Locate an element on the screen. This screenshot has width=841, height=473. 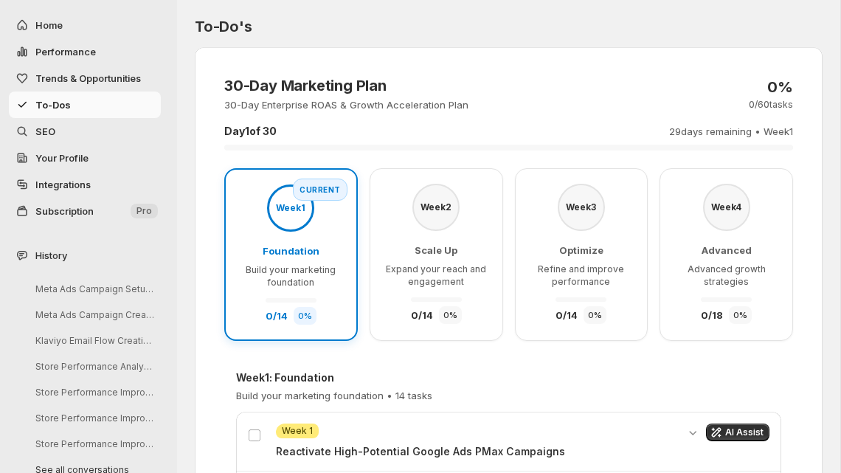
p: 0 % is located at coordinates (780, 87).